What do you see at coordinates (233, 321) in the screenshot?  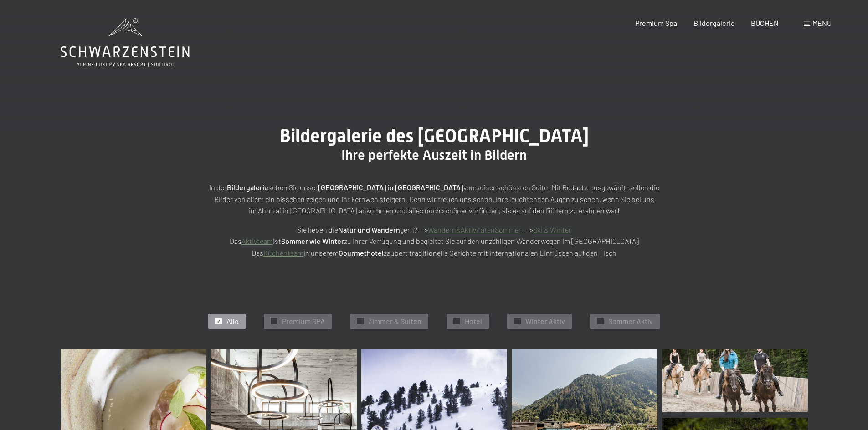 I see `span: Alle` at bounding box center [233, 321].